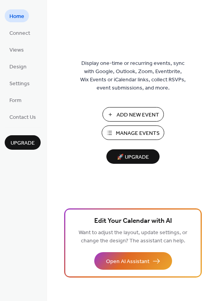 Image resolution: width=219 pixels, height=301 pixels. What do you see at coordinates (128, 262) in the screenshot?
I see `span: Open AI Assistant` at bounding box center [128, 262].